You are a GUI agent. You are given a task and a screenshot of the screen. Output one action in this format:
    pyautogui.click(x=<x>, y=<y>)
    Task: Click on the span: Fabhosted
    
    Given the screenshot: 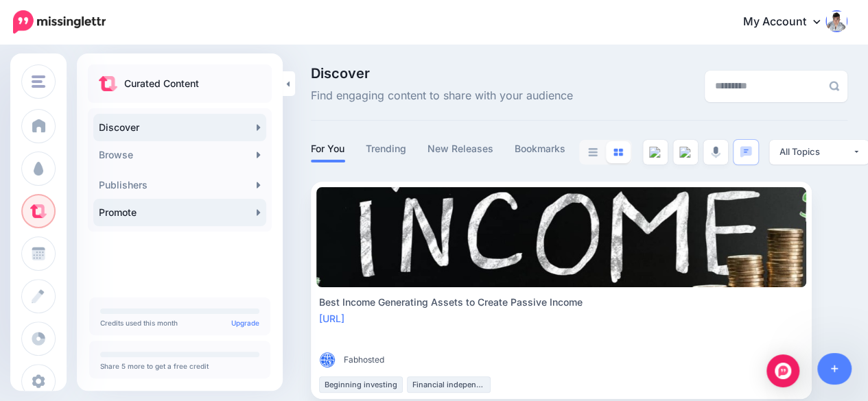 What is the action you would take?
    pyautogui.click(x=363, y=361)
    